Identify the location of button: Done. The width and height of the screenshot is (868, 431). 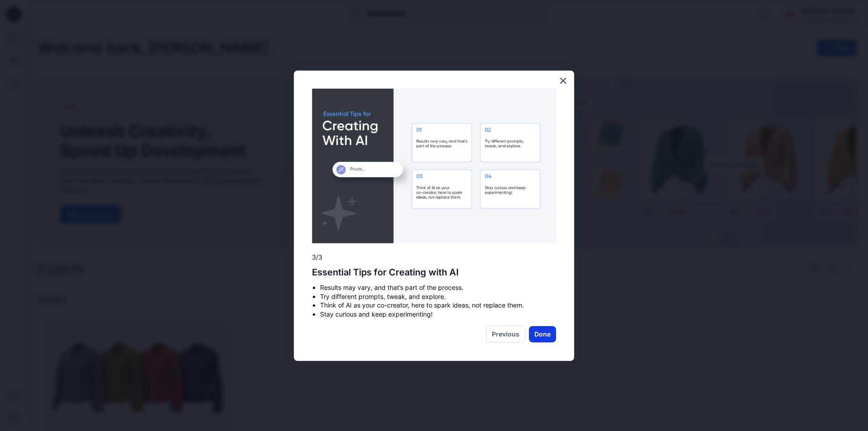
(543, 334).